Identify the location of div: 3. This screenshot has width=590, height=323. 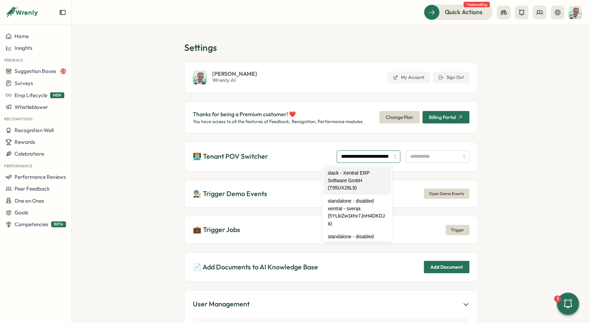
(557, 299).